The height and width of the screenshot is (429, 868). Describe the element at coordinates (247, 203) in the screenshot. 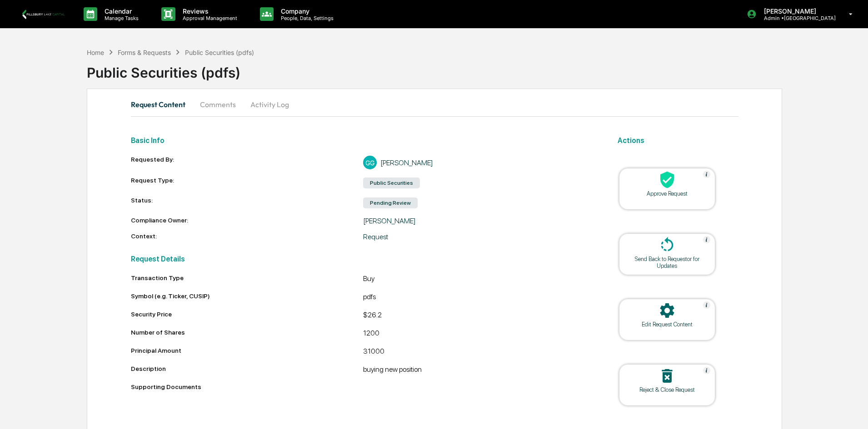

I see `div: Status:` at that location.